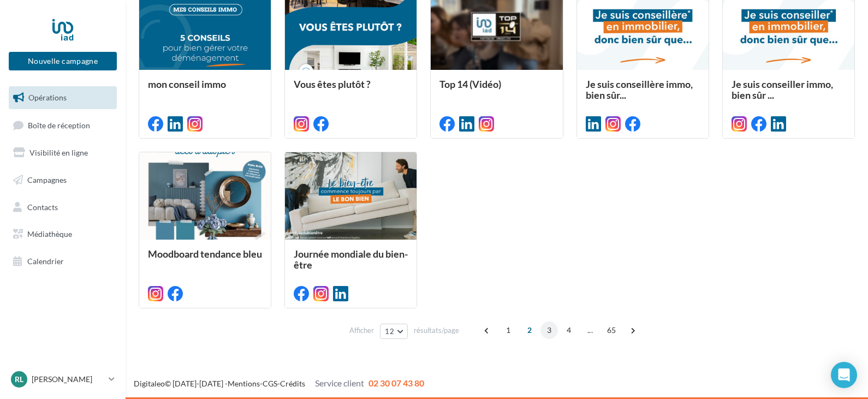  Describe the element at coordinates (394, 331) in the screenshot. I see `button: 12` at that location.